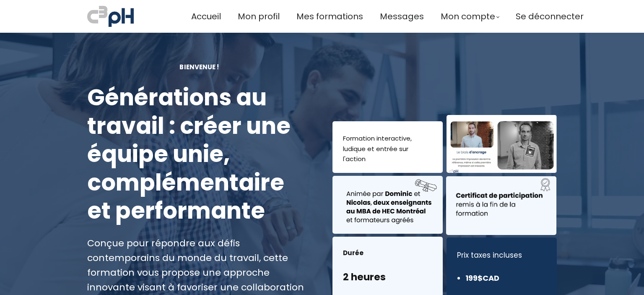 The height and width of the screenshot is (295, 644). I want to click on span: Accueil, so click(206, 16).